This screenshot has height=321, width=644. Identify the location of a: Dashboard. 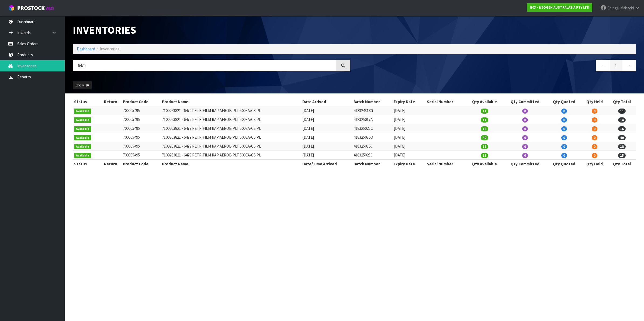
(86, 49).